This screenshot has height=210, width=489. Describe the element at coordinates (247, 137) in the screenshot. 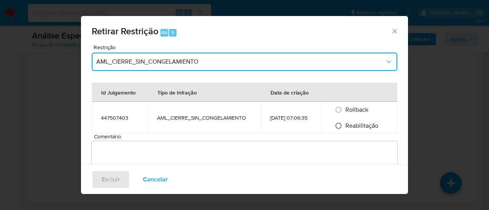

I see `span: Comentário` at that location.